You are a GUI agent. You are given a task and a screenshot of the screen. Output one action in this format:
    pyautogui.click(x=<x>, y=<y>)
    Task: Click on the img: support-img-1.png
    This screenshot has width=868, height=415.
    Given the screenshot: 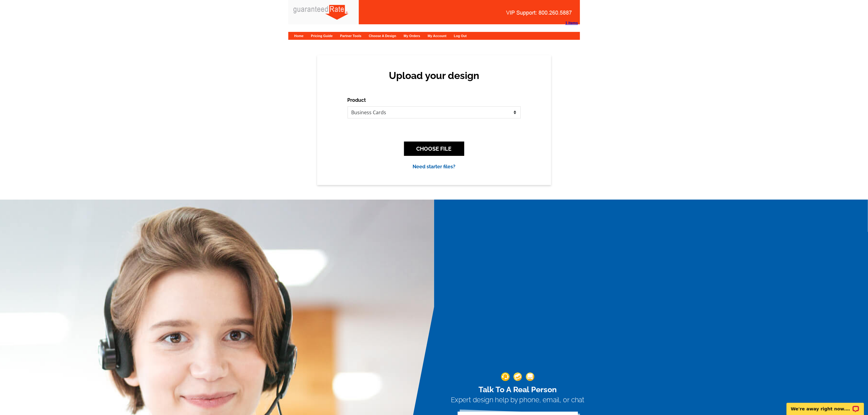 What is the action you would take?
    pyautogui.click(x=505, y=377)
    